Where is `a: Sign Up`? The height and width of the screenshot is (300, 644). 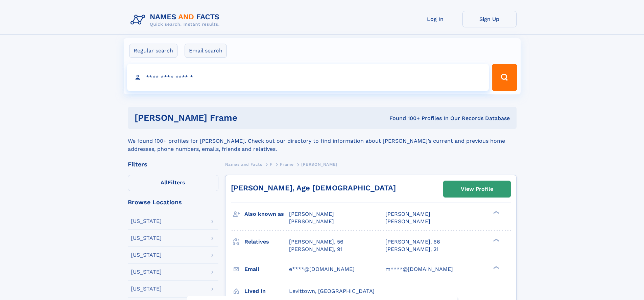 a: Sign Up is located at coordinates (490, 19).